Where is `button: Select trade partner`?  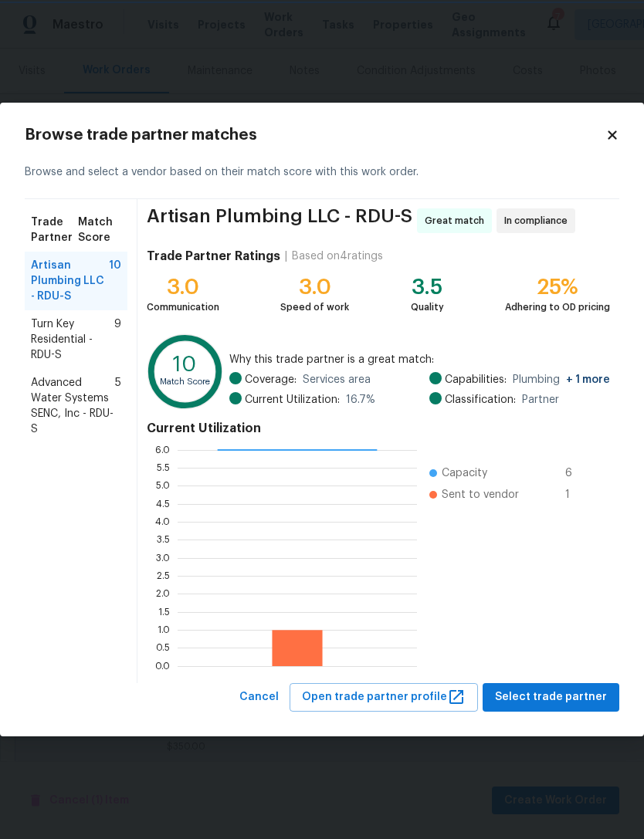 button: Select trade partner is located at coordinates (551, 697).